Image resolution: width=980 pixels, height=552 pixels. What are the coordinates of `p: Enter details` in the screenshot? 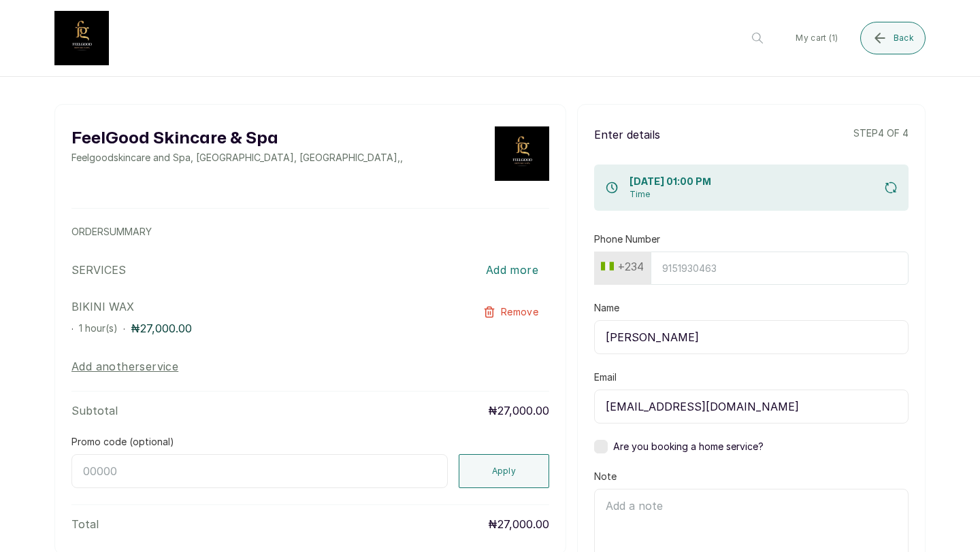 It's located at (626, 135).